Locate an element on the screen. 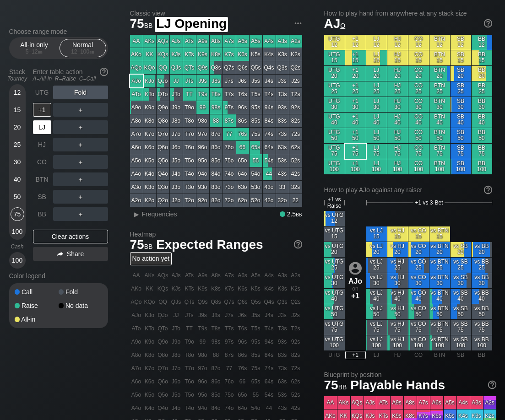  div: +1 40 is located at coordinates (356, 120).